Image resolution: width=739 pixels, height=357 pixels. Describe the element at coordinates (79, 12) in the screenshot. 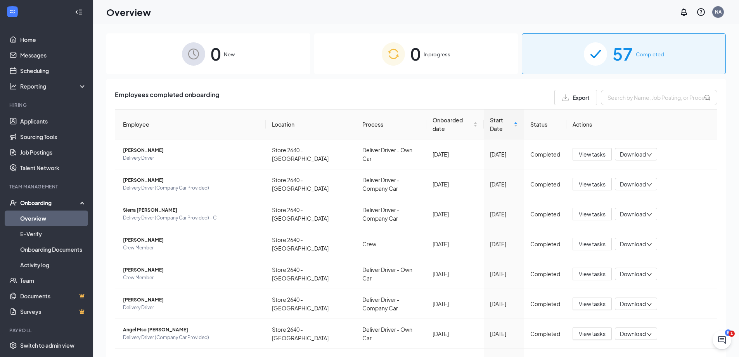

I see `svg: Collapse` at that location.